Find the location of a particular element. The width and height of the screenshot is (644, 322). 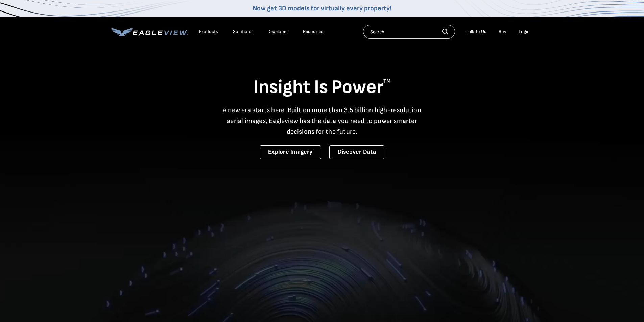

p: A new era starts here. Built on more than 3.5 billion high-resolution aerial images, Eagleview ha... is located at coordinates (322, 121).